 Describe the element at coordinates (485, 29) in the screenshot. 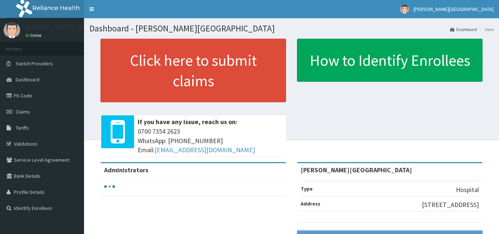

I see `li: Here` at that location.